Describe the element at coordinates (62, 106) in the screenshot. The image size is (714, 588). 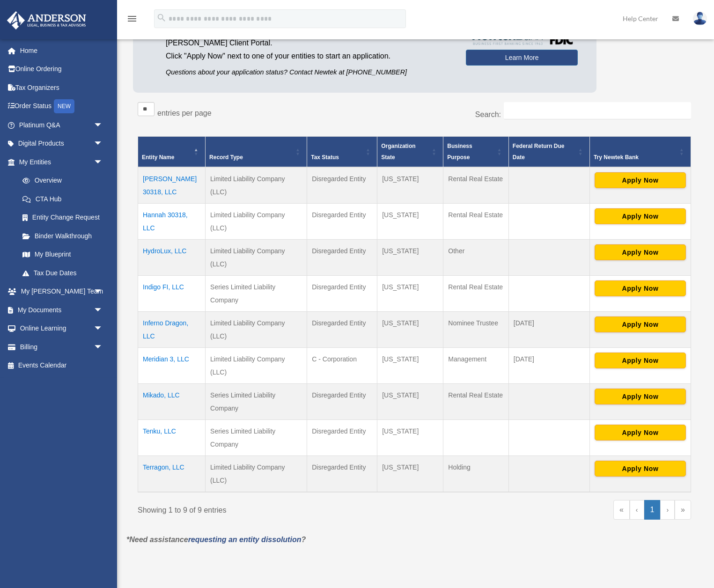
I see `a: Order StatusNEW` at that location.